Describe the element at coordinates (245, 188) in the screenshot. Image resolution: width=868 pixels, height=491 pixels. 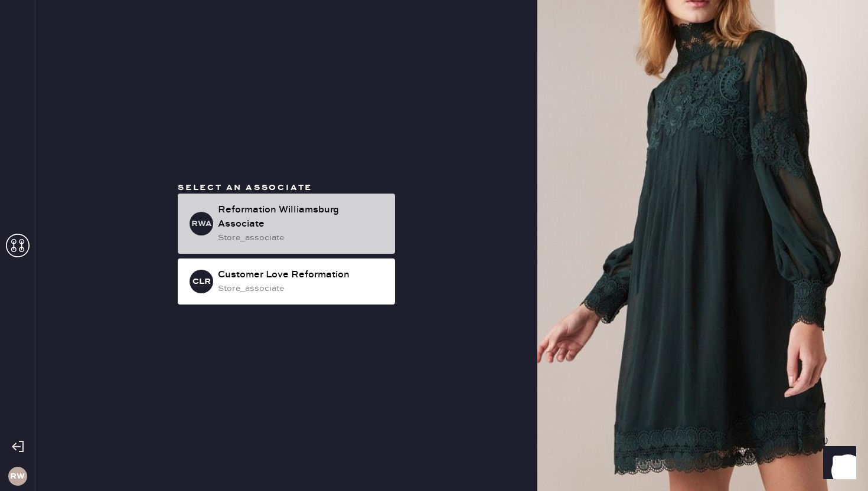
I see `span: Select an associate` at that location.